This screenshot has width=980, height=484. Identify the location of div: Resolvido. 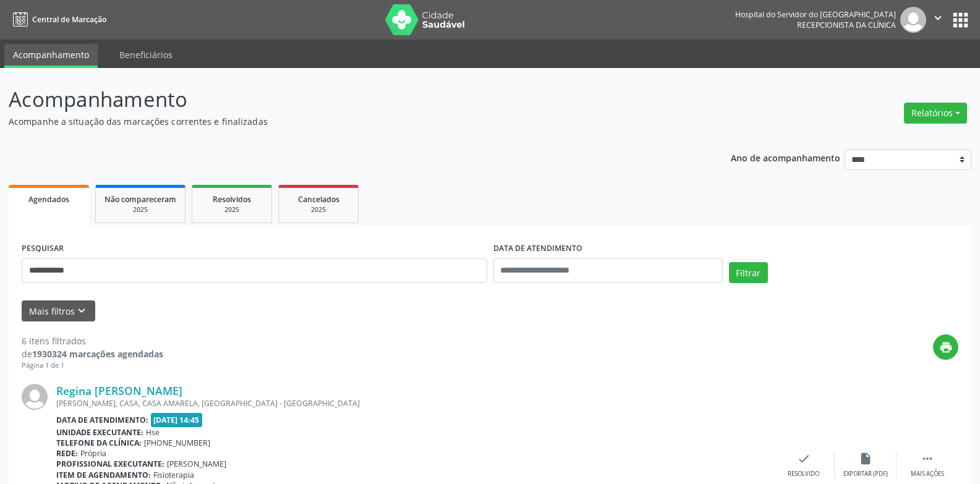
(803, 474).